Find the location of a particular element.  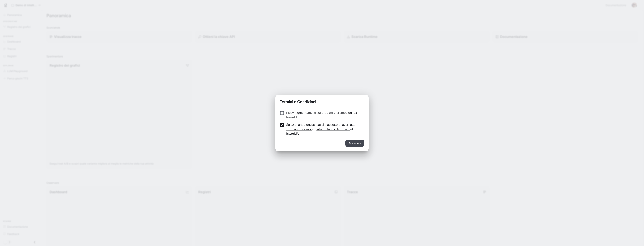

font: Ricevi aggiornamenti sui prodotti e promozioni da Inworld. is located at coordinates (322, 115).